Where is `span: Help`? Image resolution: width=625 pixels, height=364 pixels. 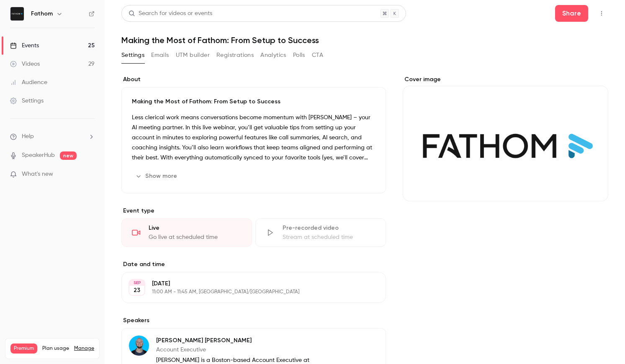 span: Help is located at coordinates (28, 137).